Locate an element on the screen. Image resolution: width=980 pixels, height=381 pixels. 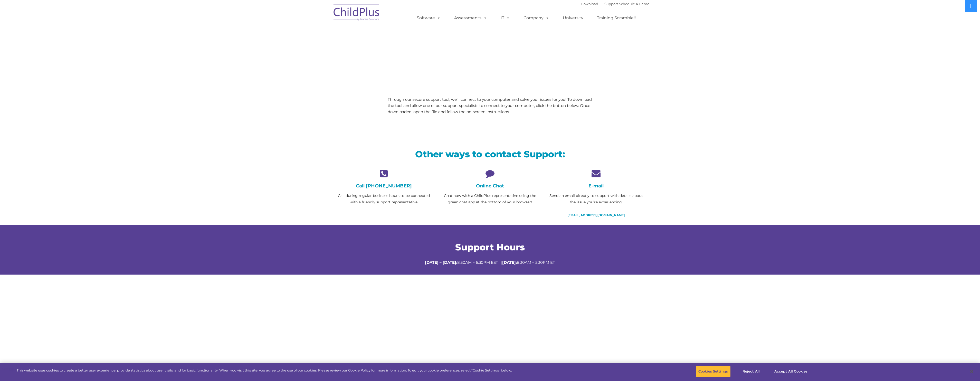
div: This website uses cookies to create a better user experience, provide statistics about user visit... is located at coordinates (264, 370).